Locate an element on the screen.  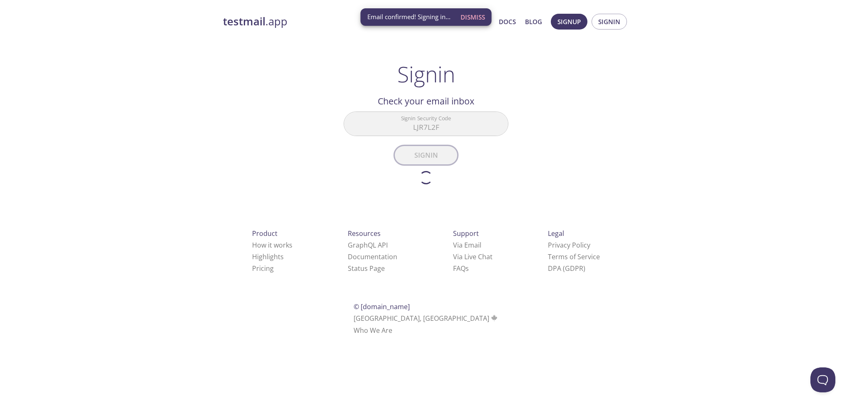
a: Terms of Service is located at coordinates (574, 257).